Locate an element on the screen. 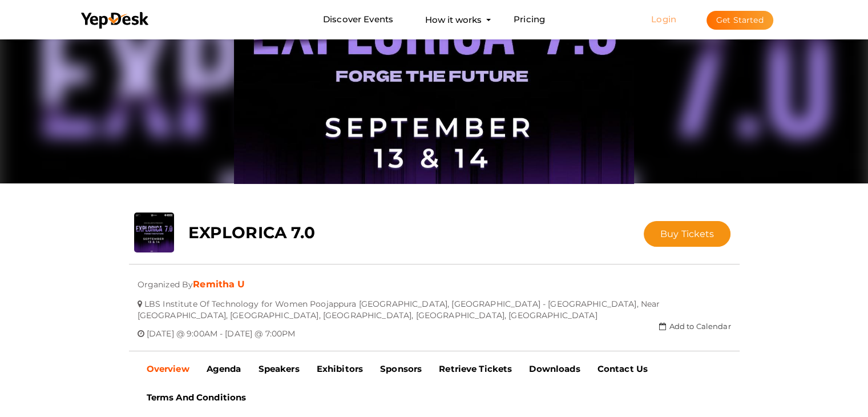  b: EXPLORICA 7.0 is located at coordinates (252, 232).